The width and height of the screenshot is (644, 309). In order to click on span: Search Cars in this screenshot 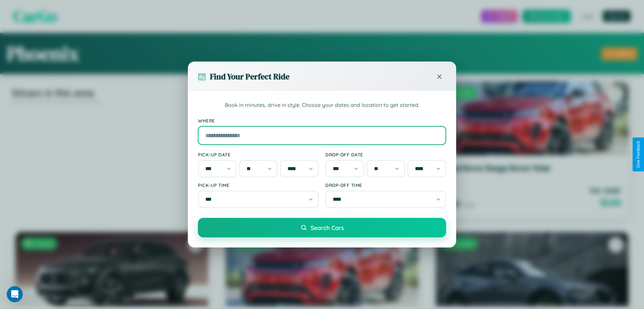, I will do `click(327, 227)`.